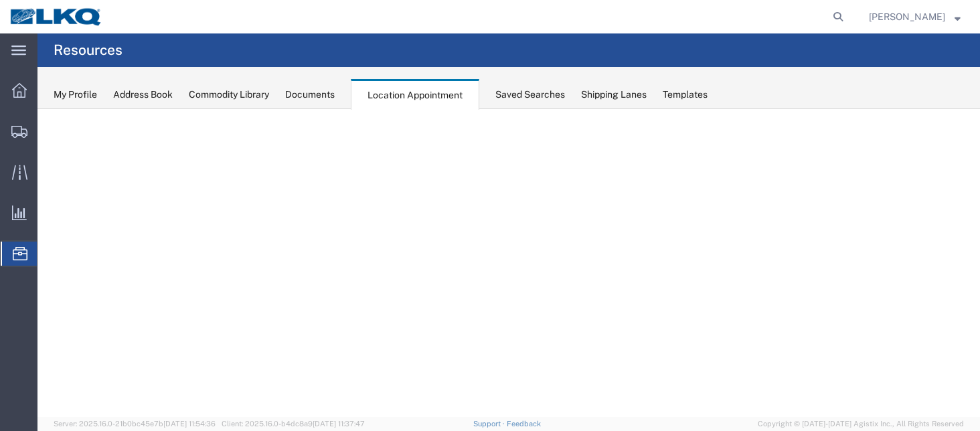 The width and height of the screenshot is (980, 431). I want to click on div: My Profile, so click(75, 94).